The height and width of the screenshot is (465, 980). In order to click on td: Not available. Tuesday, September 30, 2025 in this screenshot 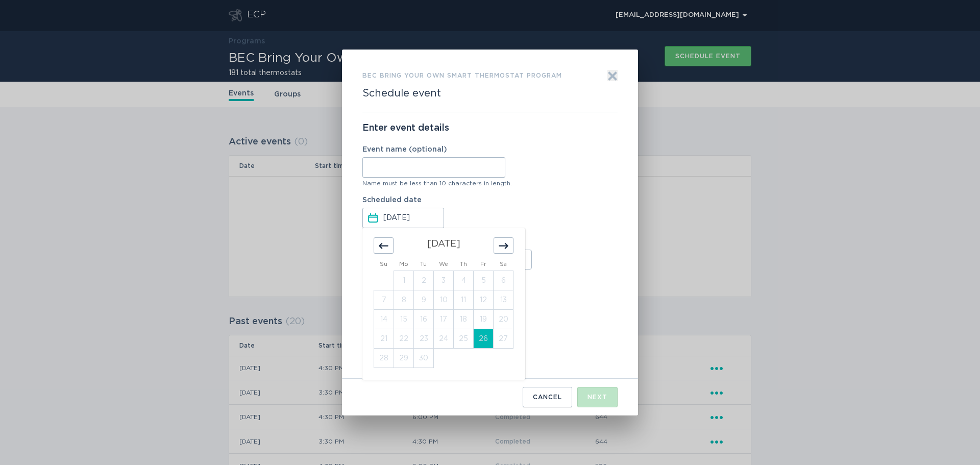, I will do `click(424, 359)`.